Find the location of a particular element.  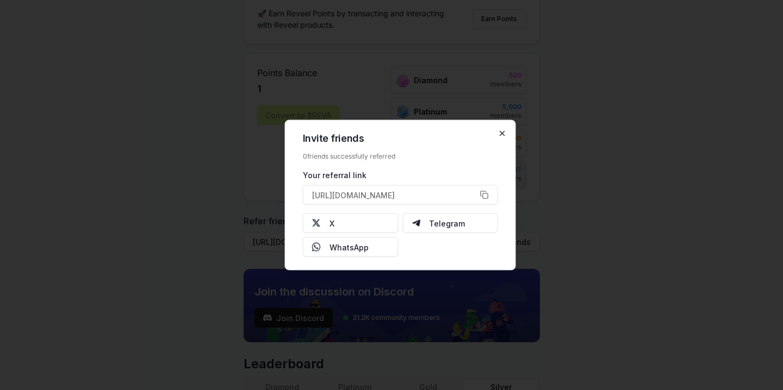

h2: Invite friends is located at coordinates (400, 139).